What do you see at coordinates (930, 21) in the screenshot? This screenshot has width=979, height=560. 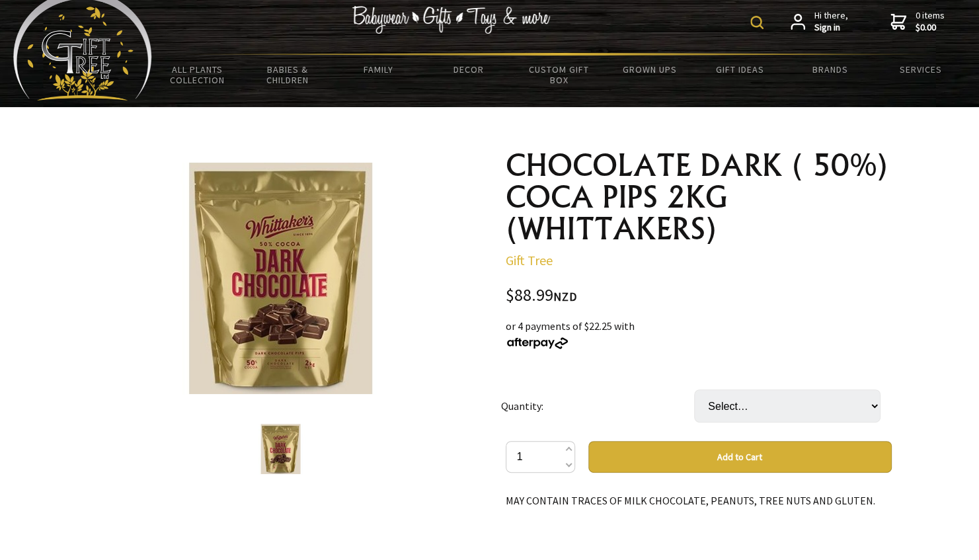 I see `span: 0 items` at bounding box center [930, 21].